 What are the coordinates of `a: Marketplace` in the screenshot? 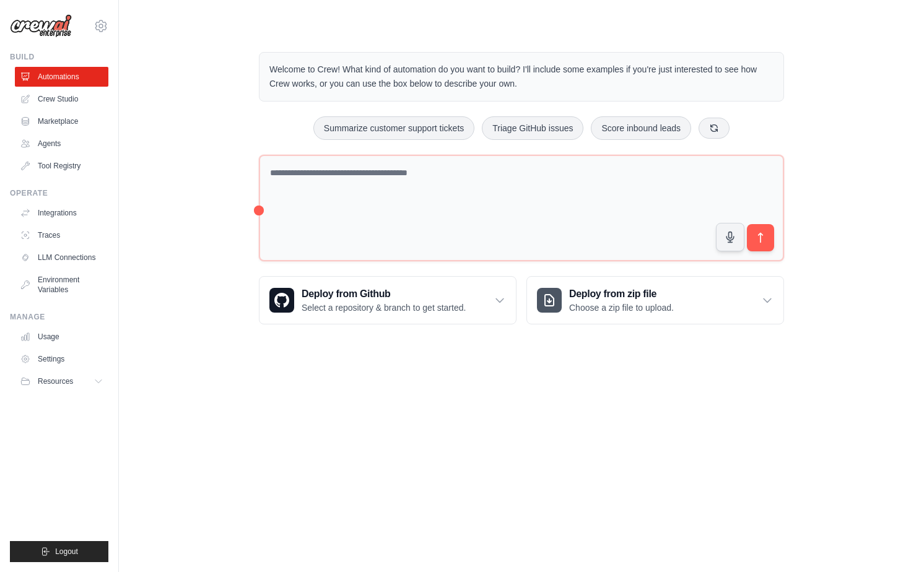 It's located at (61, 121).